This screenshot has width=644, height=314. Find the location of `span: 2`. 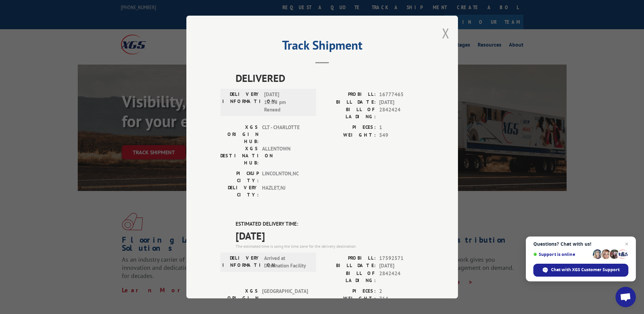

span: 2 is located at coordinates (402, 291).